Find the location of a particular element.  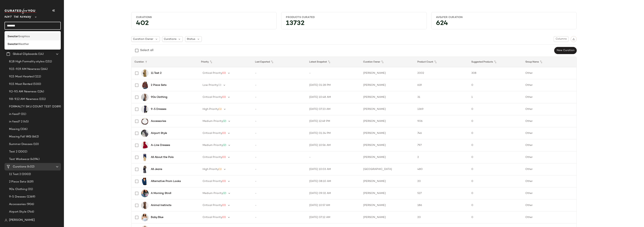

span: Airport Style is located at coordinates (17, 212).